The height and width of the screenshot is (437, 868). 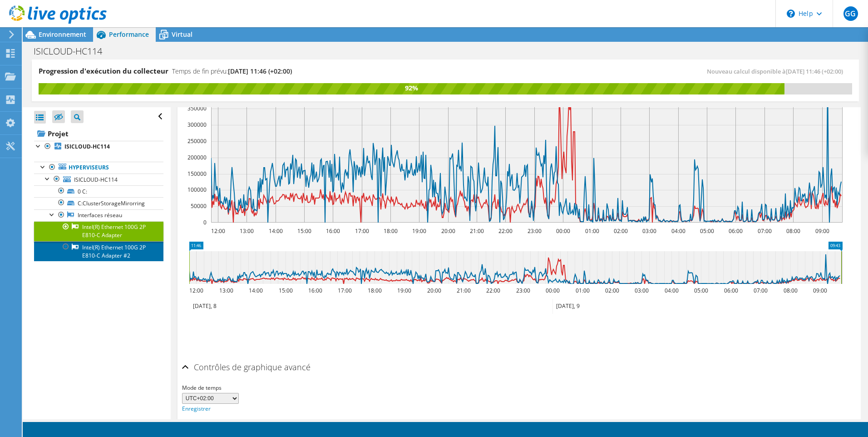 I want to click on span: GG, so click(x=851, y=14).